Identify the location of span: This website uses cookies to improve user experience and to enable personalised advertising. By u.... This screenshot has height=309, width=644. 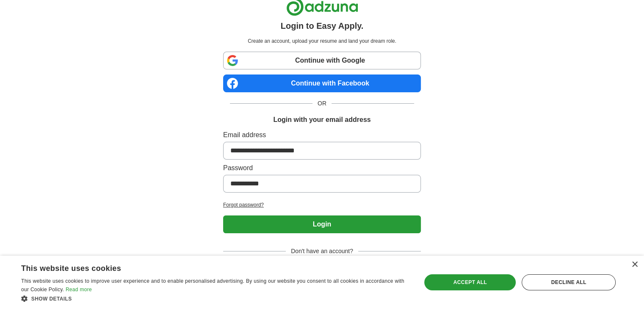
(212, 285).